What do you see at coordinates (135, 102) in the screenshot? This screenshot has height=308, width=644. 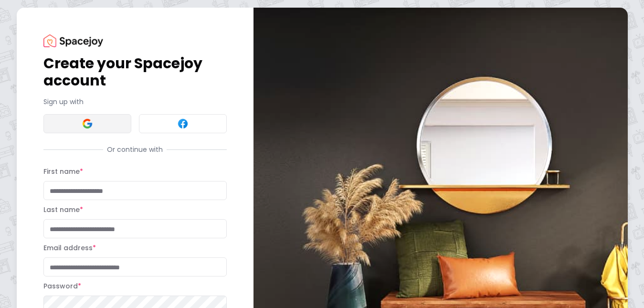 I see `p: Sign up with` at bounding box center [135, 102].